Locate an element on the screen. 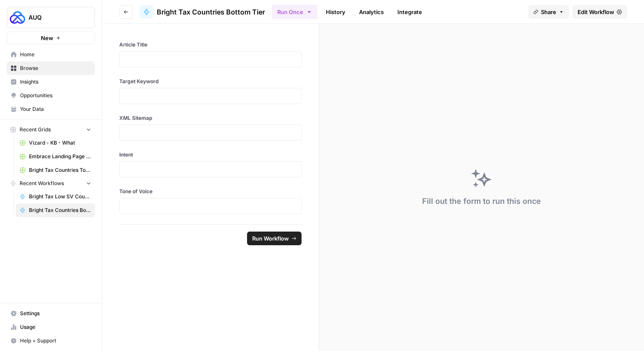 The width and height of the screenshot is (644, 351). button: New is located at coordinates (51, 38).